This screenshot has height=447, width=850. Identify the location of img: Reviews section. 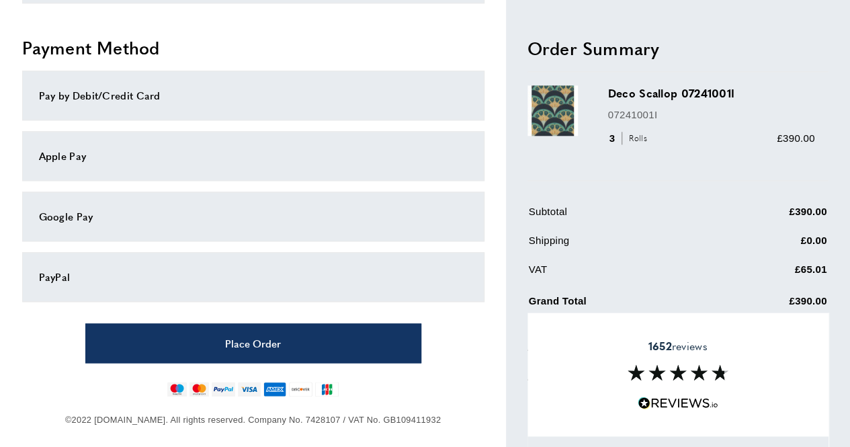
(678, 372).